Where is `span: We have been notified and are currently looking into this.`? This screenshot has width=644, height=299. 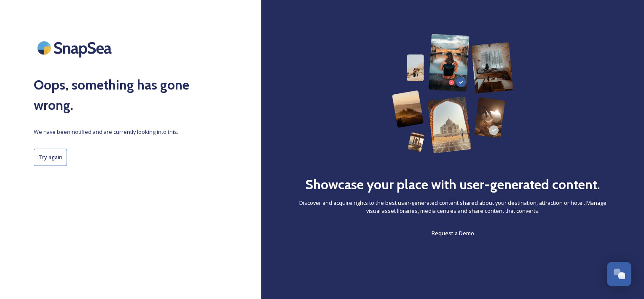 span: We have been notified and are currently looking into this. is located at coordinates (130, 132).